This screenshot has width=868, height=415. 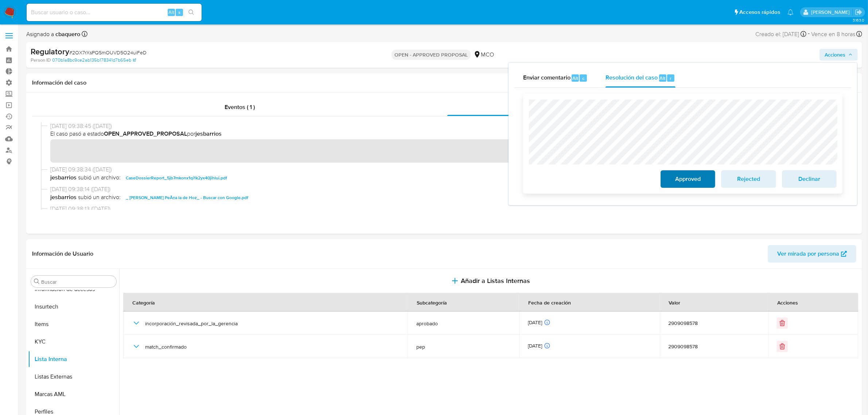 What do you see at coordinates (108, 52) in the screenshot?
I see `span: # 2OX7rXsPQSmOUVD5O24uiFeD` at bounding box center [108, 52].